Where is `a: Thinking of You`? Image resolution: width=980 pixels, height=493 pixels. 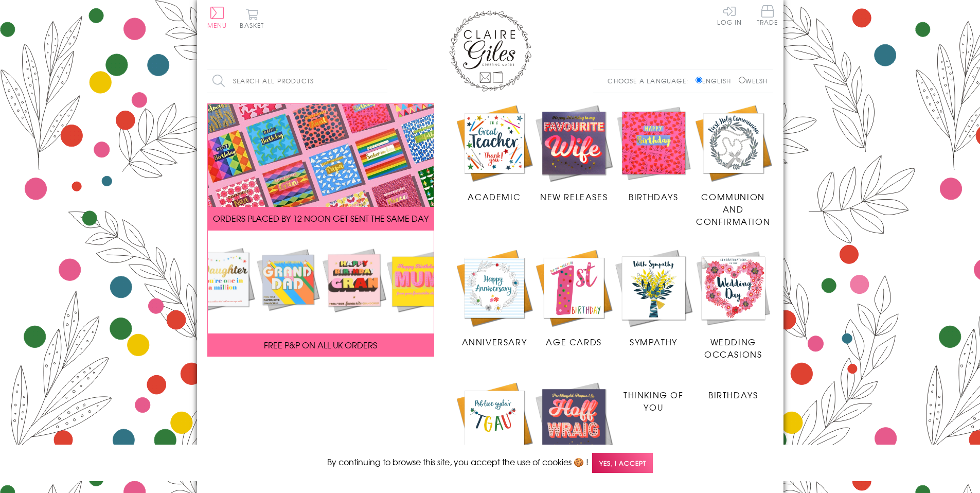 a: Thinking of You is located at coordinates (654, 397).